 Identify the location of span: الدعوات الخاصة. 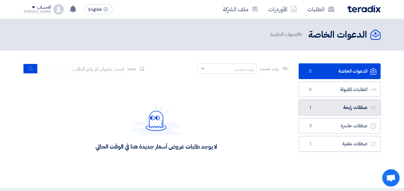
(287, 34).